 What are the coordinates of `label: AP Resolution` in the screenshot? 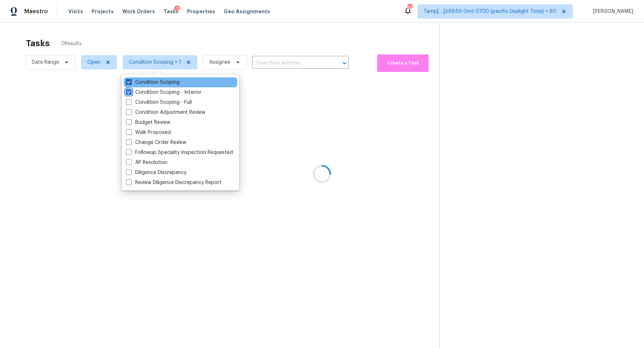 It's located at (147, 163).